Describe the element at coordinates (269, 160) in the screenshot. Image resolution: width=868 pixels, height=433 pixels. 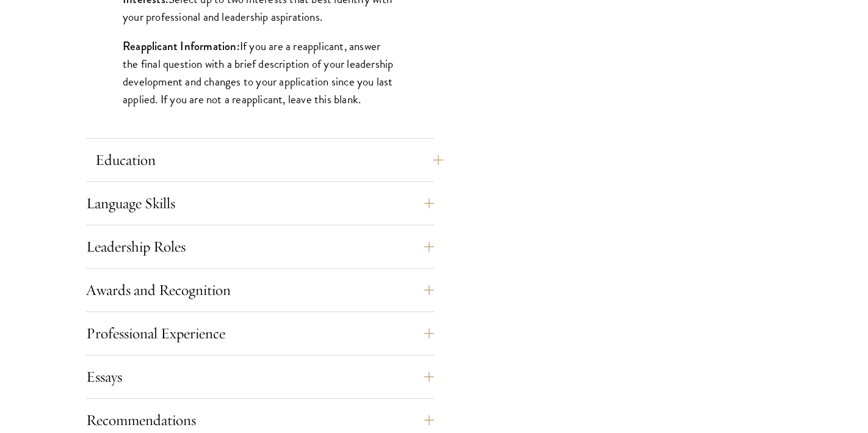
I see `button: Education` at that location.